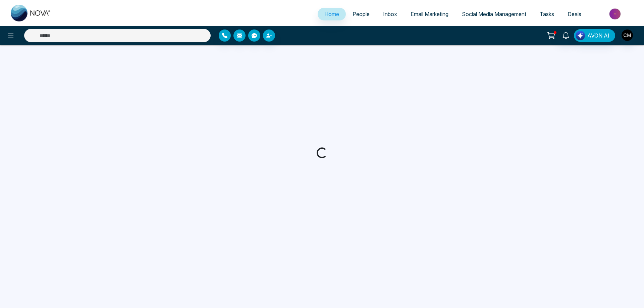  Describe the element at coordinates (429, 14) in the screenshot. I see `span: Email Marketing` at that location.